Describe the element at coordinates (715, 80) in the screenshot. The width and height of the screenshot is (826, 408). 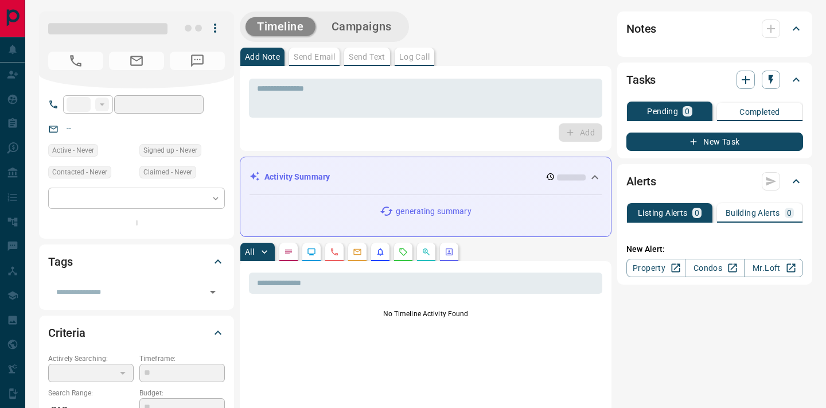
I see `div: Tasks` at that location.